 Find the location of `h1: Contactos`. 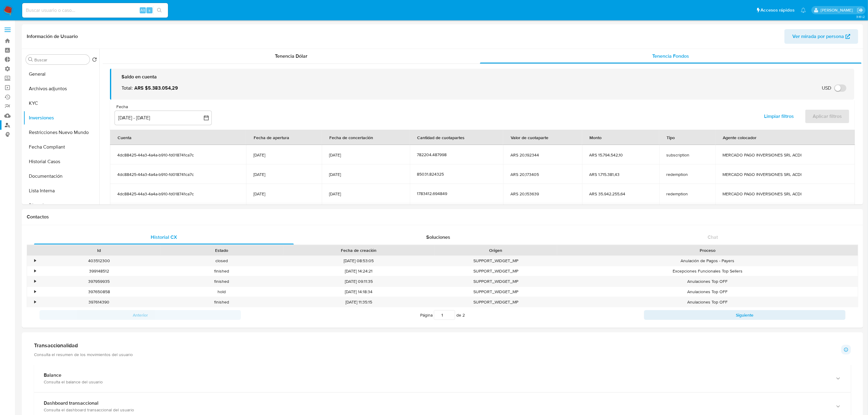

h1: Contactos is located at coordinates (442, 216).